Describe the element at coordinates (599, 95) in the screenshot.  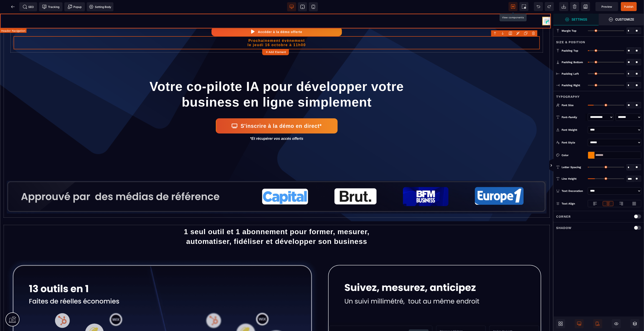
I see `div: Typography` at that location.